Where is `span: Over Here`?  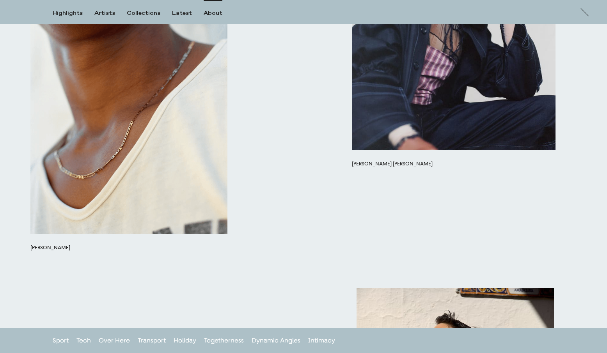
span: Over Here is located at coordinates (114, 340).